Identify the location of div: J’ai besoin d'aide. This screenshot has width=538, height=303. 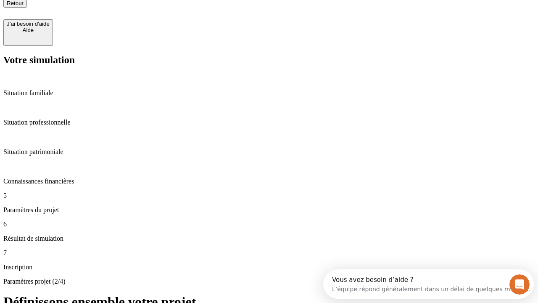
(28, 24).